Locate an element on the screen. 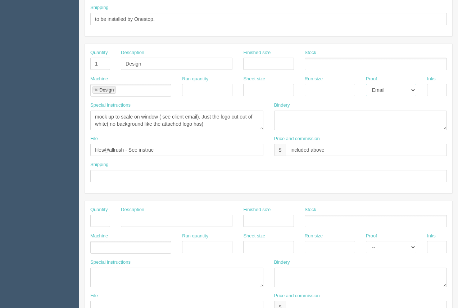 The height and width of the screenshot is (308, 458). div: Design is located at coordinates (107, 90).